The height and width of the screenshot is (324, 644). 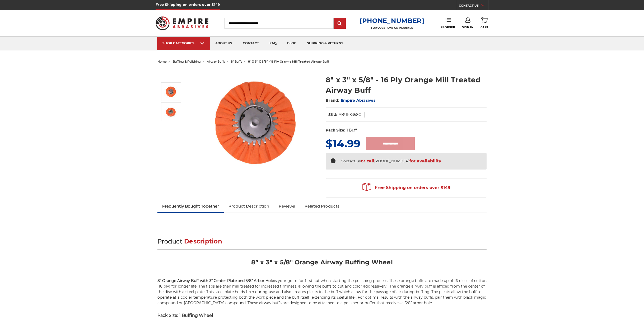 I want to click on span: Product, so click(x=170, y=241).